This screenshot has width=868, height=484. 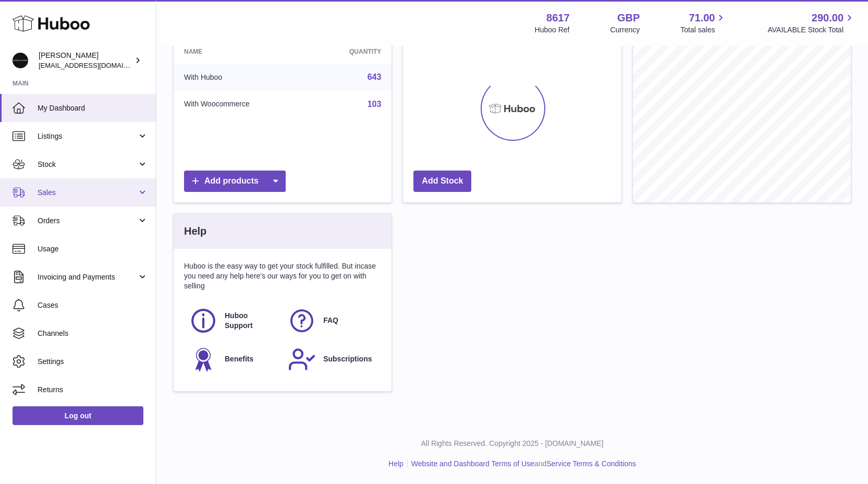 I want to click on td: With Huboo, so click(x=241, y=77).